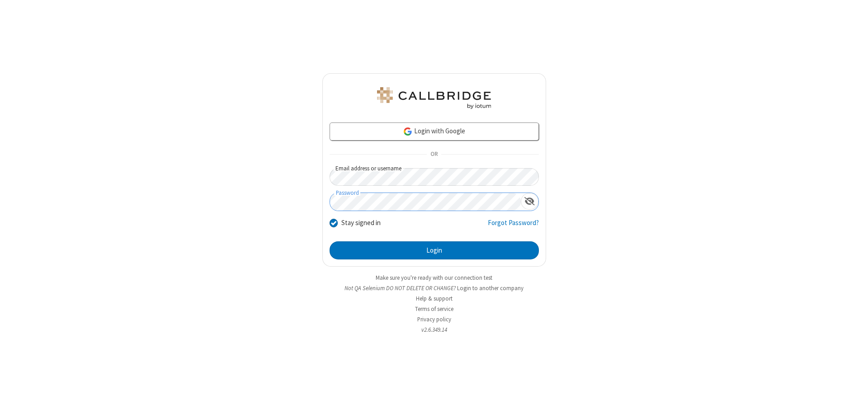 The image size is (868, 414). What do you see at coordinates (434, 98) in the screenshot?
I see `img: QA Selenium DO NOT DELETE OR CHANGE` at bounding box center [434, 98].